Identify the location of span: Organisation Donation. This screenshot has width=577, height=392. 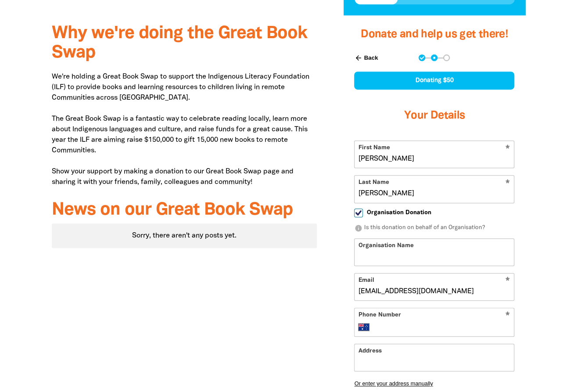
(399, 213).